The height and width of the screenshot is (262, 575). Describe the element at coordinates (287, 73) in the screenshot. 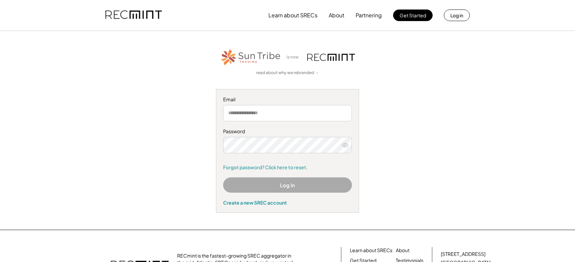

I see `a: read about why we rebranded →` at that location.